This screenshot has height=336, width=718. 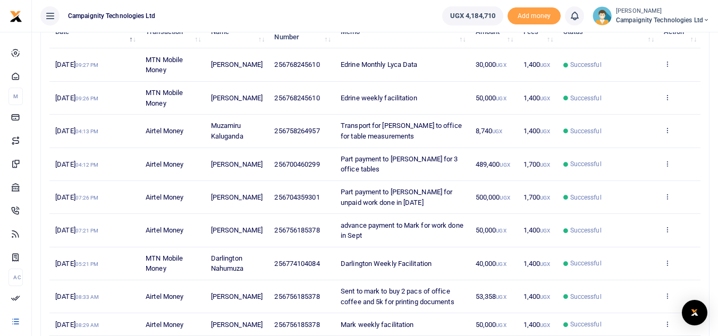 I want to click on span: 30,000, so click(x=491, y=64).